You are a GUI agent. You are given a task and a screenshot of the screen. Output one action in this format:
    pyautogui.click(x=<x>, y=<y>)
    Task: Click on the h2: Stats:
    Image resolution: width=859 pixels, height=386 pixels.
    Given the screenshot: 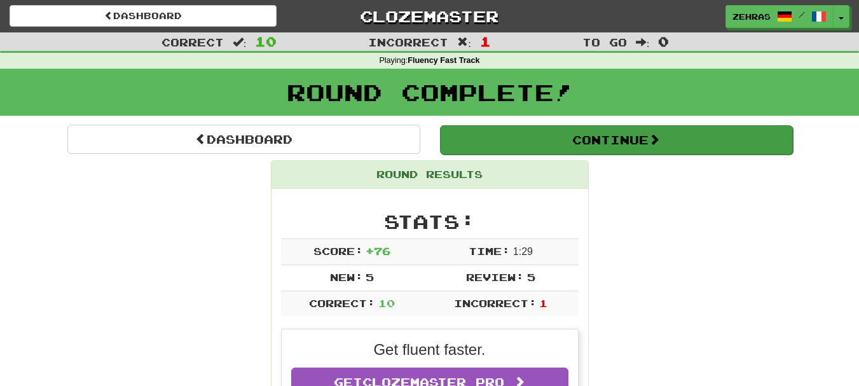 What is the action you would take?
    pyautogui.click(x=430, y=221)
    